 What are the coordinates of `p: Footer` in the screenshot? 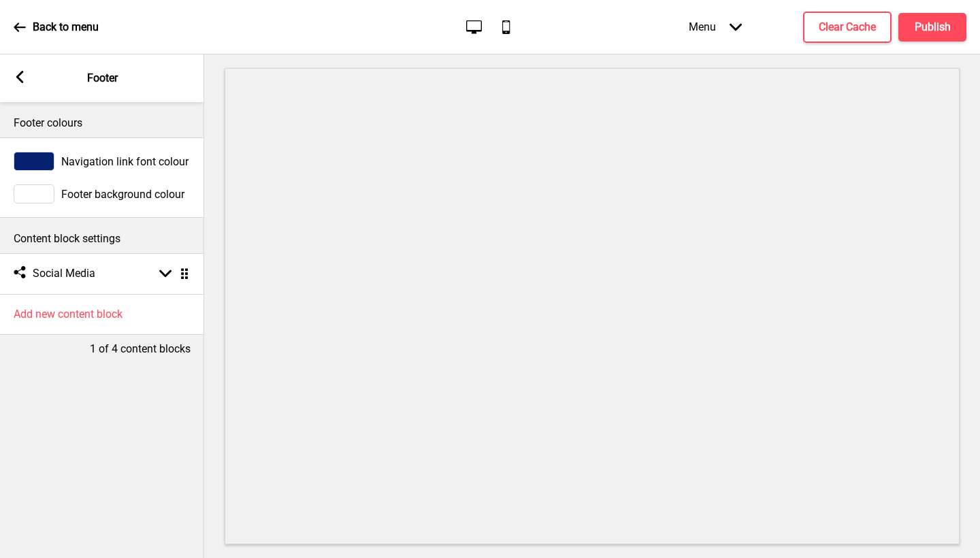 It's located at (102, 78).